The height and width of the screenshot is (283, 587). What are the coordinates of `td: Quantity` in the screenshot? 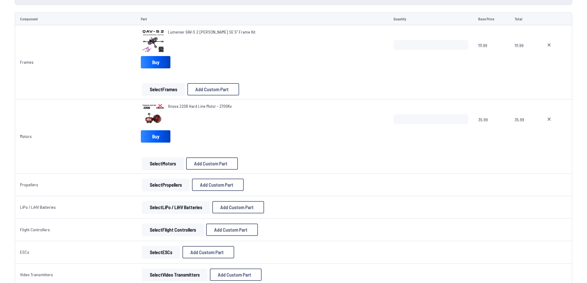 It's located at (431, 19).